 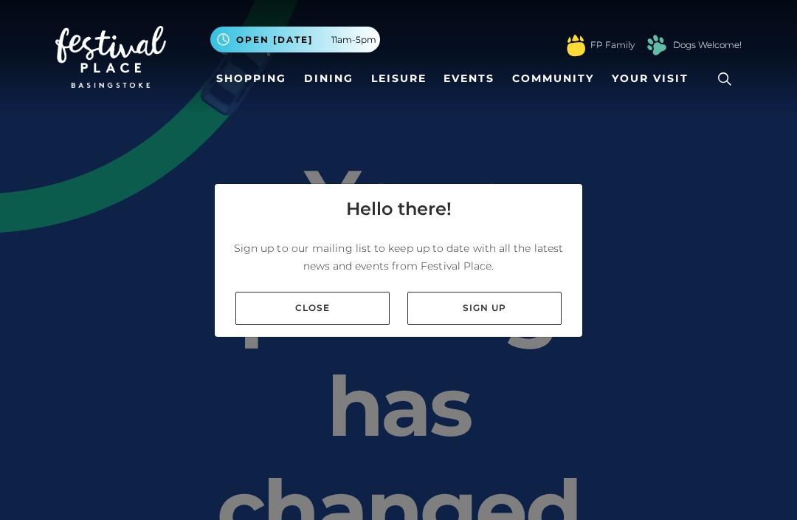 I want to click on a: Shopping, so click(x=251, y=78).